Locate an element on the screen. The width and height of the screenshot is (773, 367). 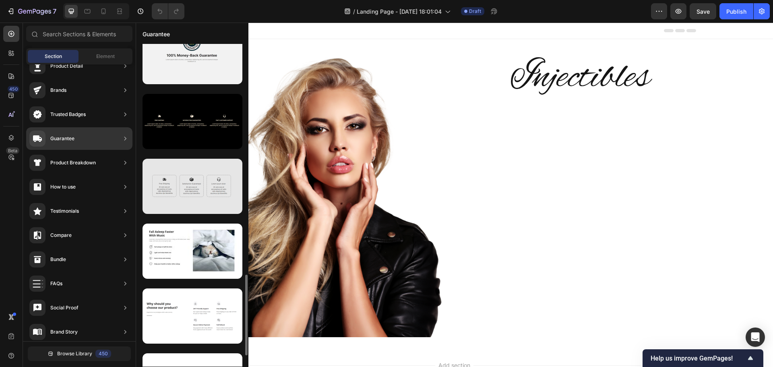
div: Product Detail is located at coordinates (66, 66).